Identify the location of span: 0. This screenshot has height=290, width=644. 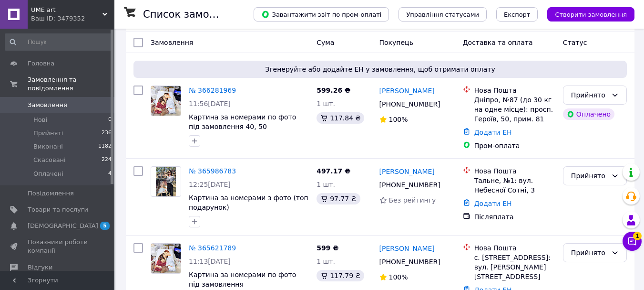
(110, 120).